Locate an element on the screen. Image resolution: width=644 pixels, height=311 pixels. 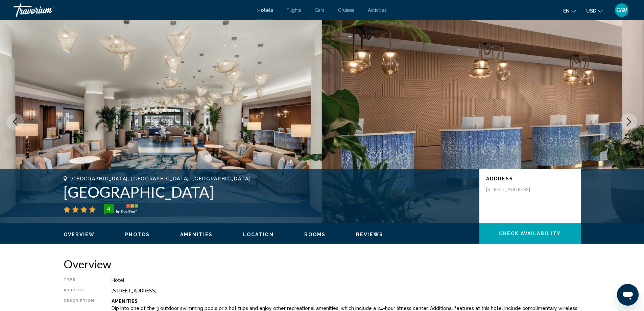
button: Amenities is located at coordinates (197, 235).